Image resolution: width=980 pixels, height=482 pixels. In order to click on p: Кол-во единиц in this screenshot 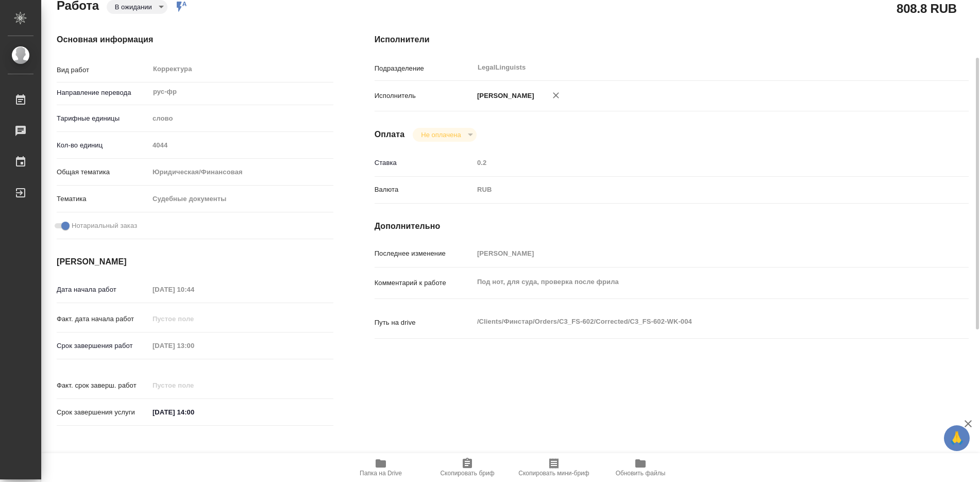, I will do `click(103, 146)`.